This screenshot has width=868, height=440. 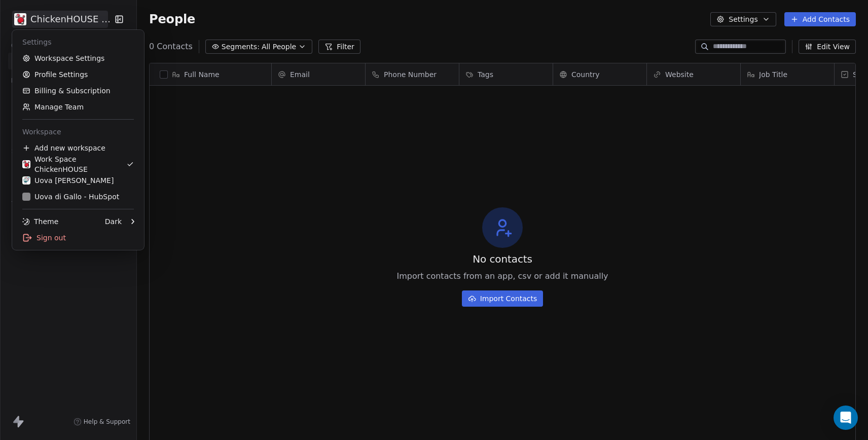 I want to click on div: Work Space ChickenHOUSE, so click(x=74, y=164).